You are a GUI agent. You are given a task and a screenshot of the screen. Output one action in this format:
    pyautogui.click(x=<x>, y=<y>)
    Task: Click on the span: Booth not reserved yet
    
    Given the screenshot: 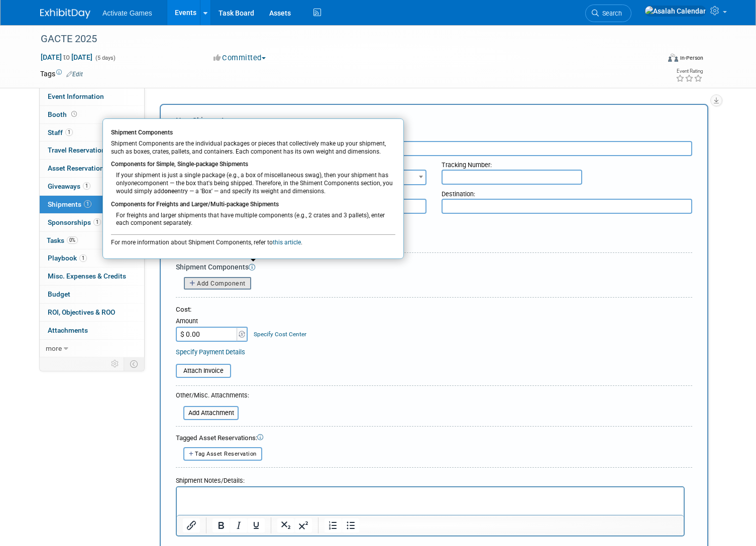 What is the action you would take?
    pyautogui.click(x=74, y=114)
    